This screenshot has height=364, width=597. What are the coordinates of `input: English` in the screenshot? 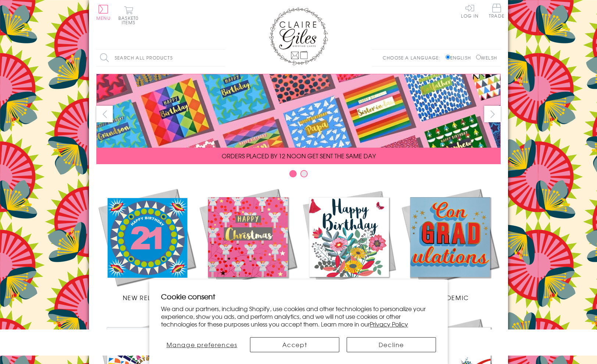 It's located at (448, 57).